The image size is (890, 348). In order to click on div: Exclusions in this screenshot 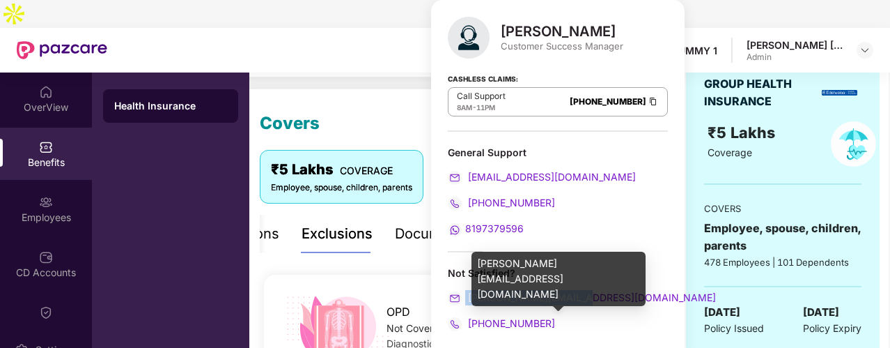, I will do `click(337, 233)`.